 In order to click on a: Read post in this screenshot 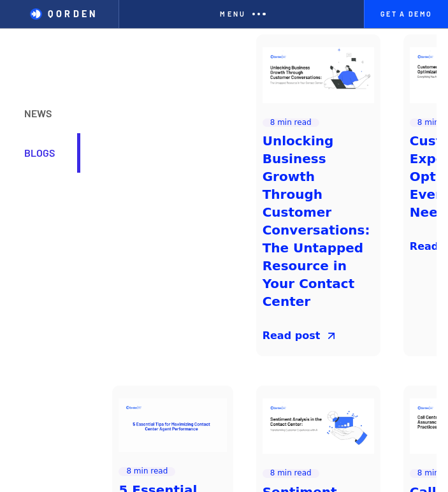, I will do `click(300, 336)`.